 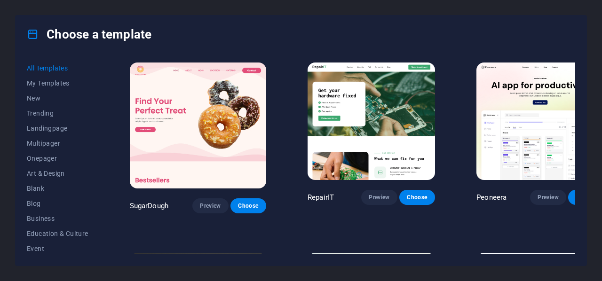 I want to click on img: SugarDough, so click(x=198, y=126).